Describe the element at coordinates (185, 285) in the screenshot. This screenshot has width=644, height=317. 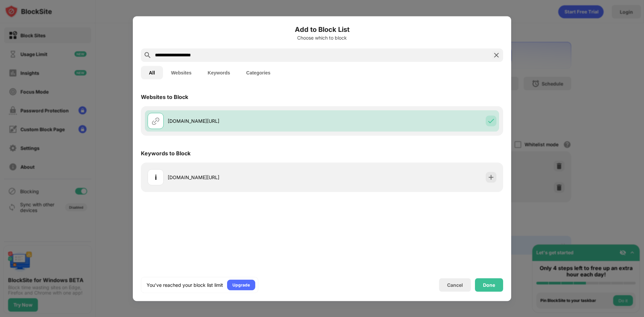
I see `div: You’ve reached your block list limit` at that location.